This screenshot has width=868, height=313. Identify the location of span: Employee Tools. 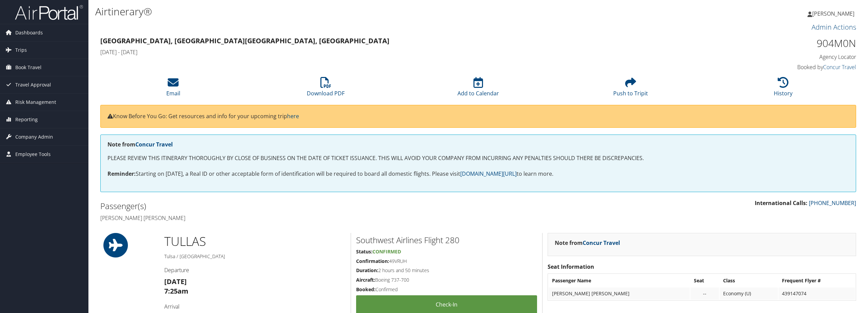
(33, 154).